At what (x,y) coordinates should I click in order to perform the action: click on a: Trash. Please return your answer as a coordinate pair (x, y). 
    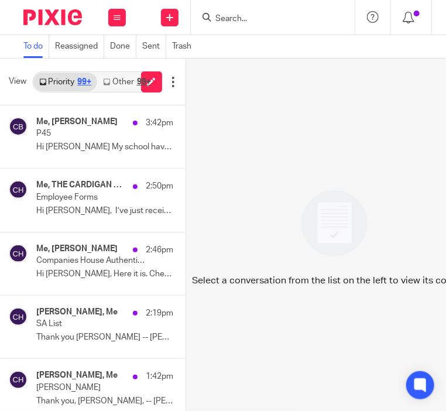
    Looking at the image, I should click on (184, 46).